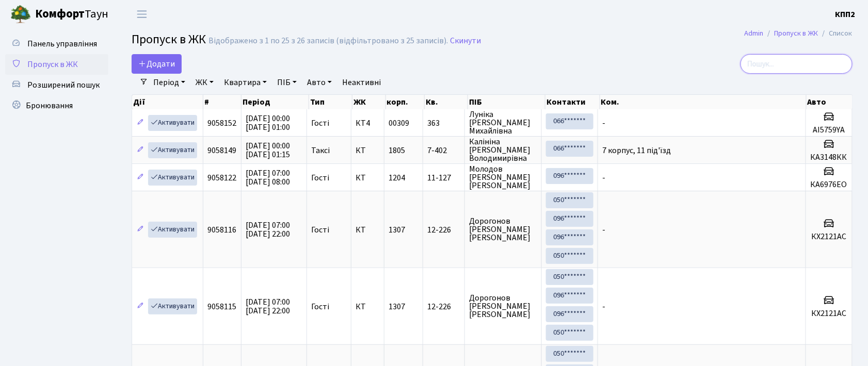 This screenshot has height=366, width=868. Describe the element at coordinates (444, 151) in the screenshot. I see `span: 7-402` at that location.